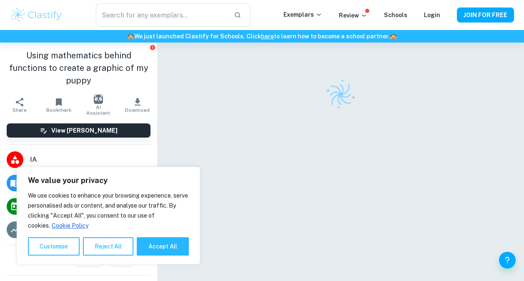 The height and width of the screenshot is (281, 524). I want to click on p: We value your privacy, so click(108, 181).